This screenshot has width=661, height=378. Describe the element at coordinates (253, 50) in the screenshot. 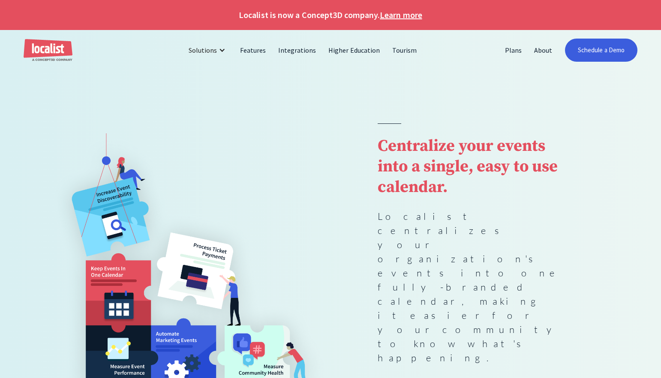

I see `a: Features` at that location.